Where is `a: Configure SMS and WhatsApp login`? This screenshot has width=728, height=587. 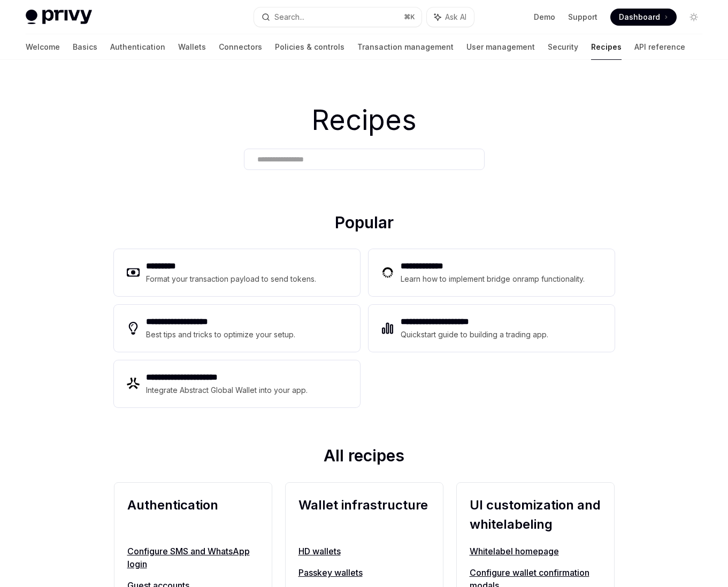 a: Configure SMS and WhatsApp login is located at coordinates (193, 558).